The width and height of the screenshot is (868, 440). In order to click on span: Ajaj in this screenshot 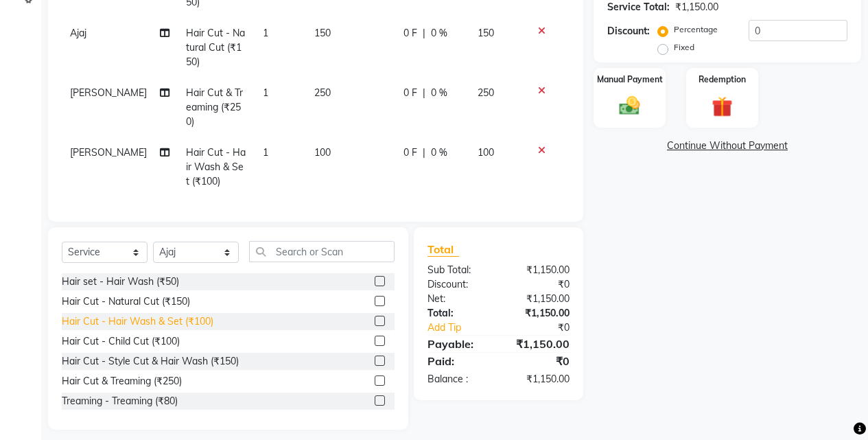, I will do `click(79, 33)`.